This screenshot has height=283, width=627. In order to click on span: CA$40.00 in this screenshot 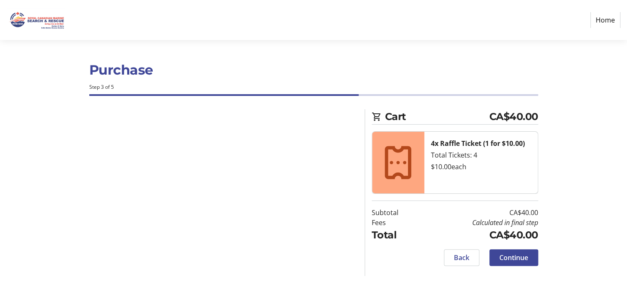, I will do `click(514, 117)`.